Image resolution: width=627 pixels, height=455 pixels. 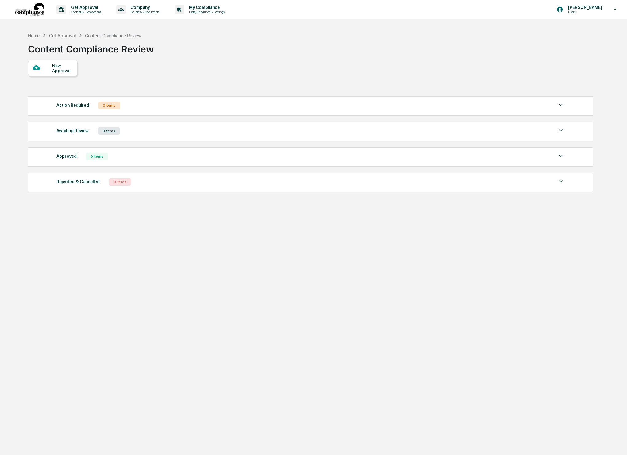 What do you see at coordinates (78, 182) in the screenshot?
I see `div: Rejected & Cancelled` at bounding box center [78, 182].